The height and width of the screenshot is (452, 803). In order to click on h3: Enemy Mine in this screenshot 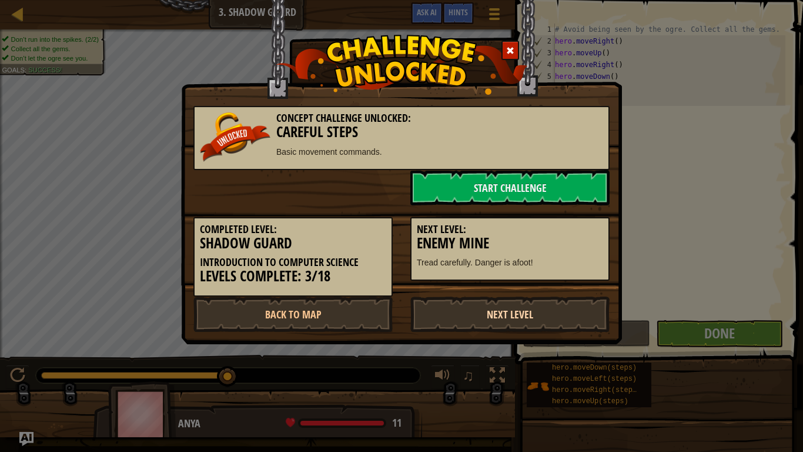, I will do `click(510, 243)`.